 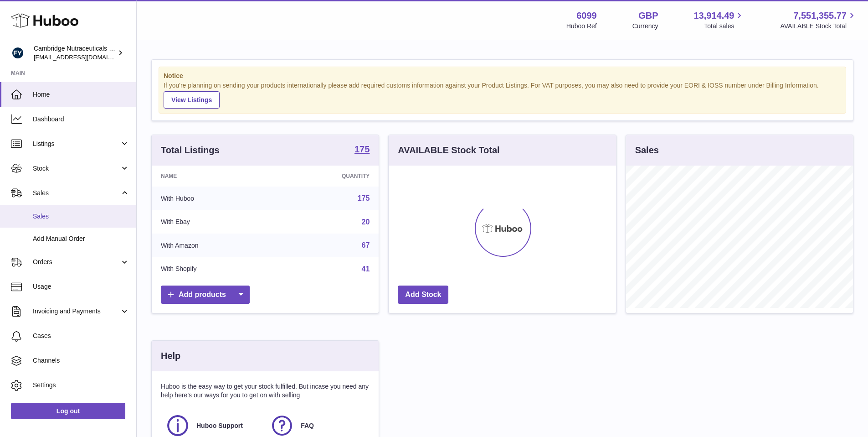 What do you see at coordinates (190, 150) in the screenshot?
I see `h3: Total Listings` at bounding box center [190, 150].